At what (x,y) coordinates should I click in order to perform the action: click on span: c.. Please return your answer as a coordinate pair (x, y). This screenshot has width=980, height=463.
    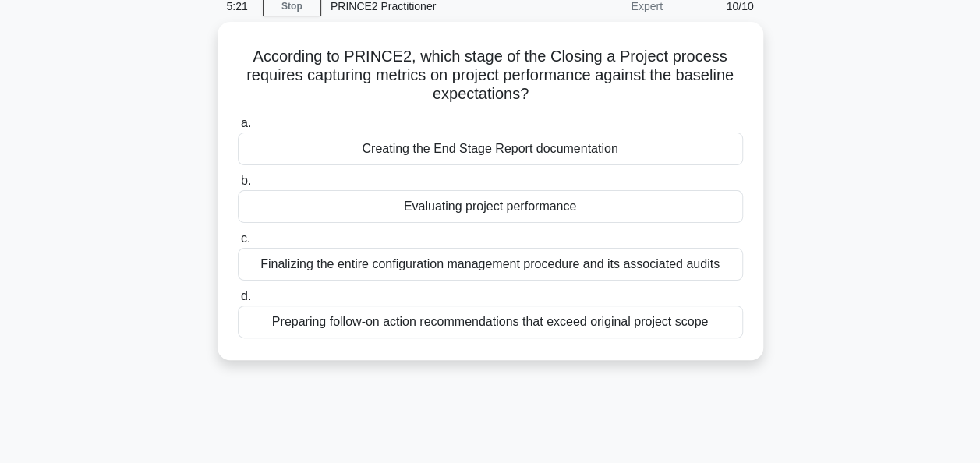
    Looking at the image, I should click on (246, 238).